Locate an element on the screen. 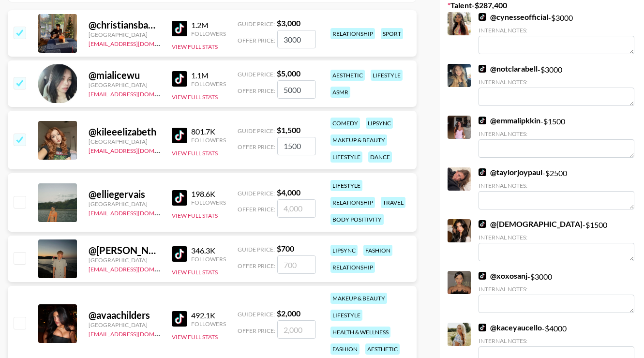 The height and width of the screenshot is (358, 644). div: 1.2M is located at coordinates (208, 25).